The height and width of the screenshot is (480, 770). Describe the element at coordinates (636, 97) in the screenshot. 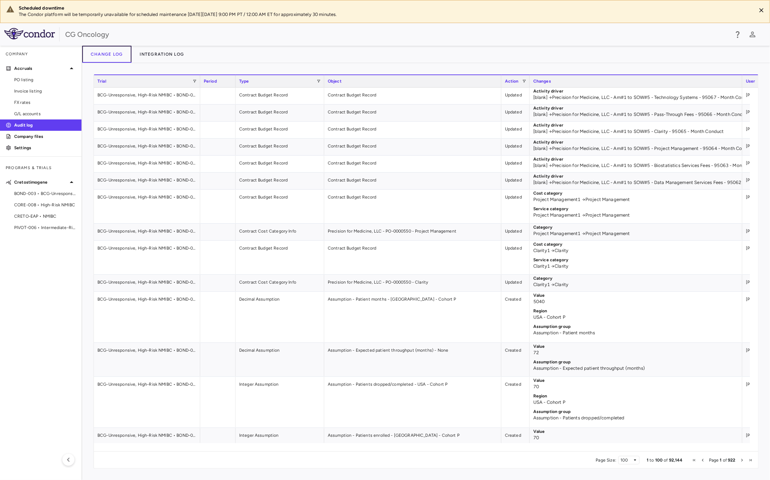

I see `p: [blank] → Precision for Medicine, LLC - Am#1 to SOW#5 - Technology Systems - 95067 - Month Conduct` at that location.